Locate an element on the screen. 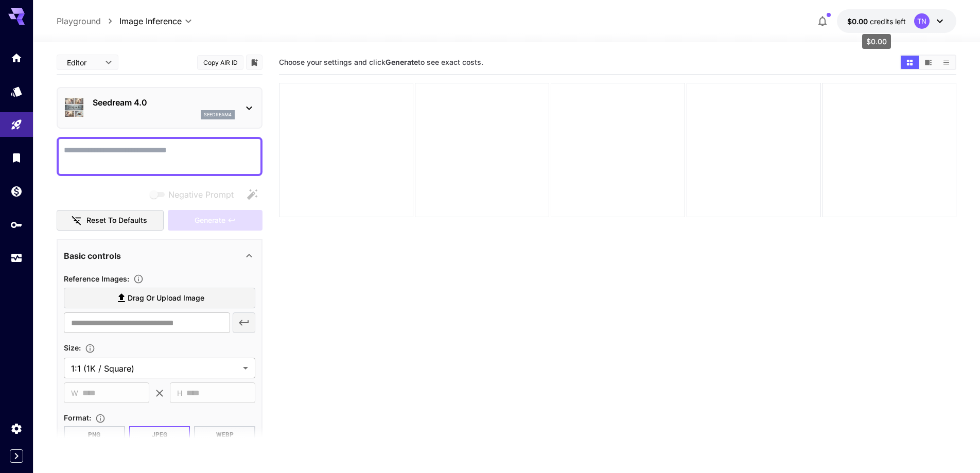  button: Choose the file format for the output image. is located at coordinates (100, 419).